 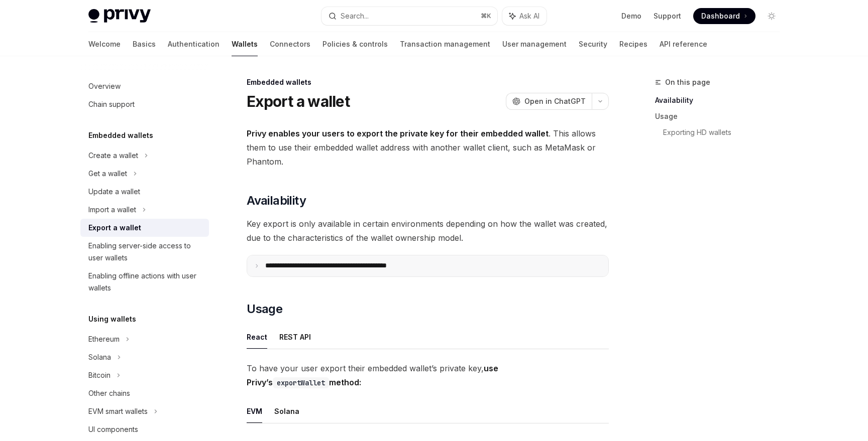 I want to click on a: Connectors, so click(x=290, y=44).